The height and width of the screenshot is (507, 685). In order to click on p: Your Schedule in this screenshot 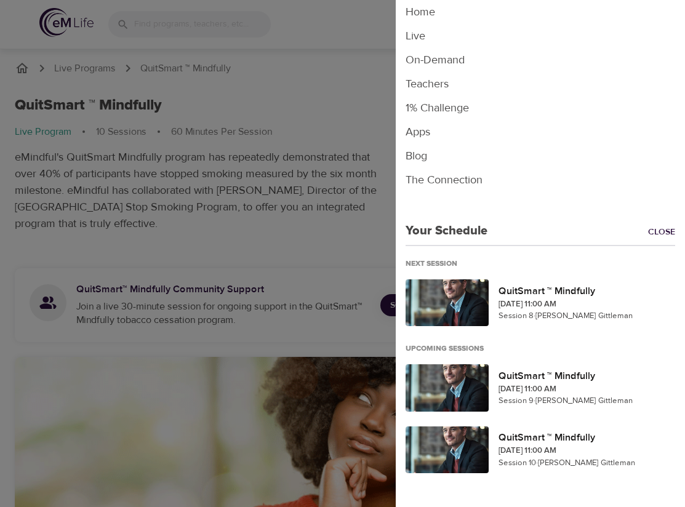, I will do `click(441, 231)`.